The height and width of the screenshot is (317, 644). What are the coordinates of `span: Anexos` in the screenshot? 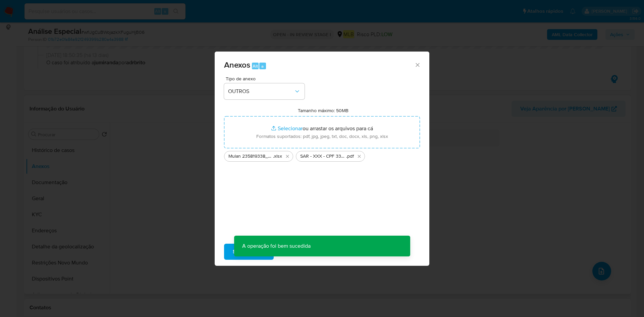 It's located at (237, 65).